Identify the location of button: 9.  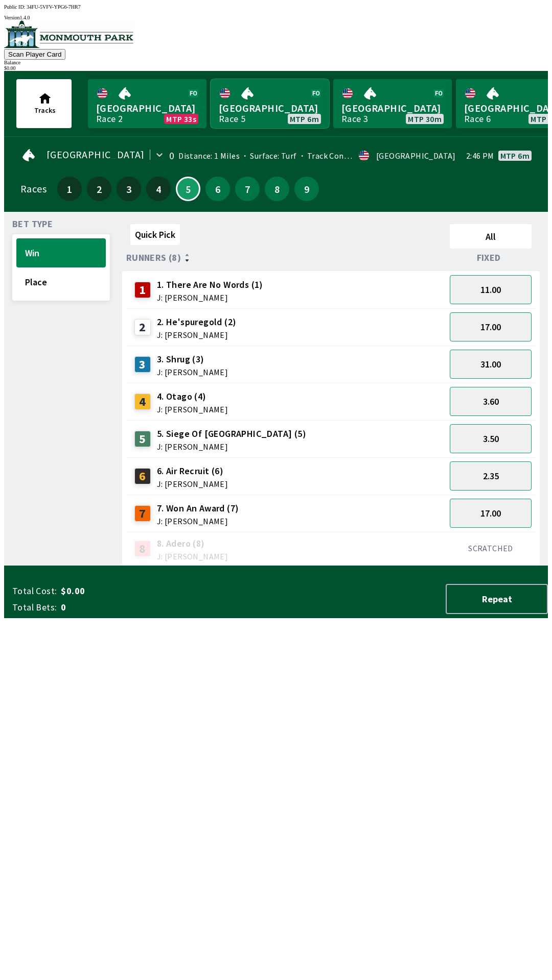
(307, 189).